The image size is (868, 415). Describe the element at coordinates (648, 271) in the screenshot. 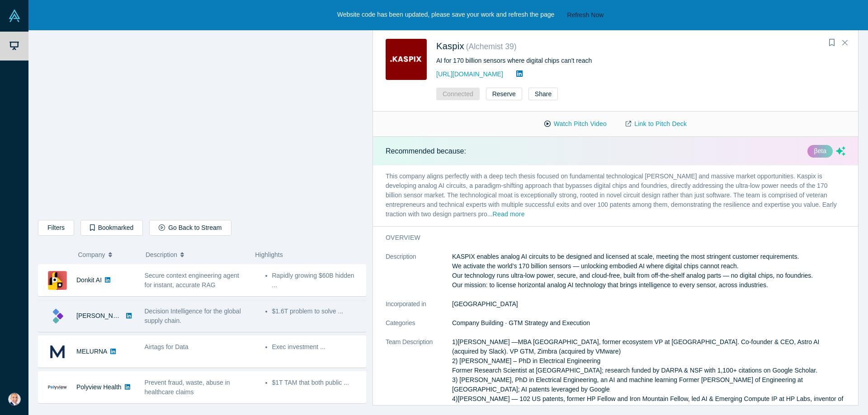

I see `p: KASPIX enables analog AI circuits to be designed and licensed at scale, meeting the most stringen...` at that location.